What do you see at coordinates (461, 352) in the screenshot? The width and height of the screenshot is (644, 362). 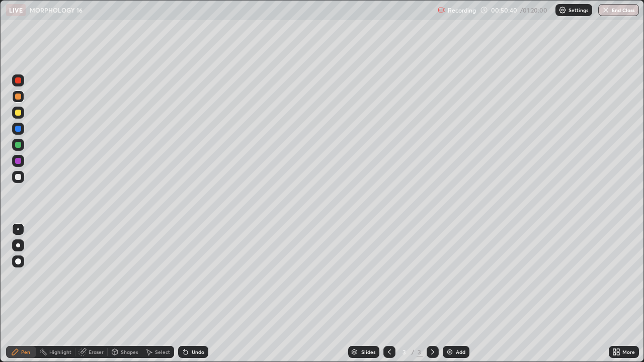 I see `div: Add` at bounding box center [461, 352].